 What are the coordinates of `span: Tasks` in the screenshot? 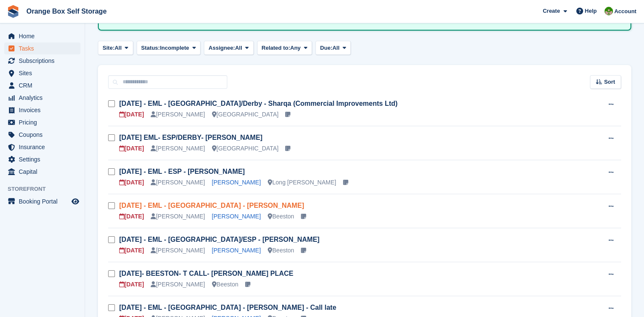 It's located at (44, 49).